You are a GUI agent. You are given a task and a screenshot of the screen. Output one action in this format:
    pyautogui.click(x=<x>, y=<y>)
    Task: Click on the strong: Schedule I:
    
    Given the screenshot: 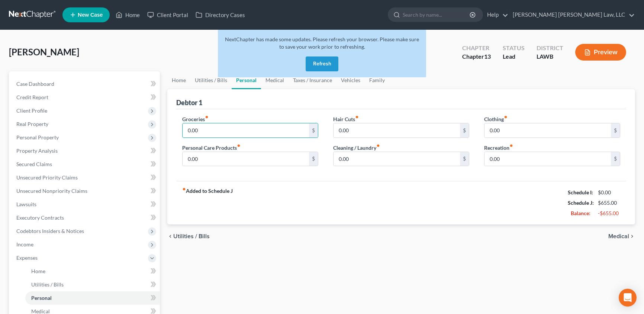 What is the action you would take?
    pyautogui.click(x=581, y=192)
    